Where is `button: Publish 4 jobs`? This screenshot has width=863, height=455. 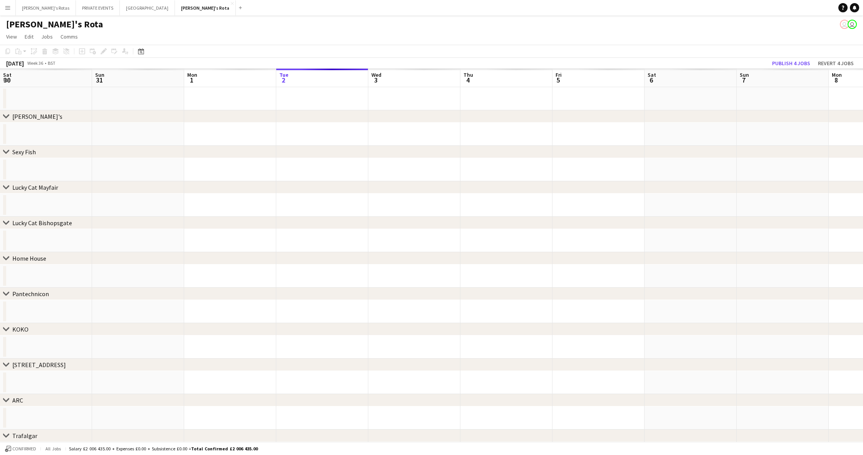
button: Publish 4 jobs is located at coordinates (791, 63).